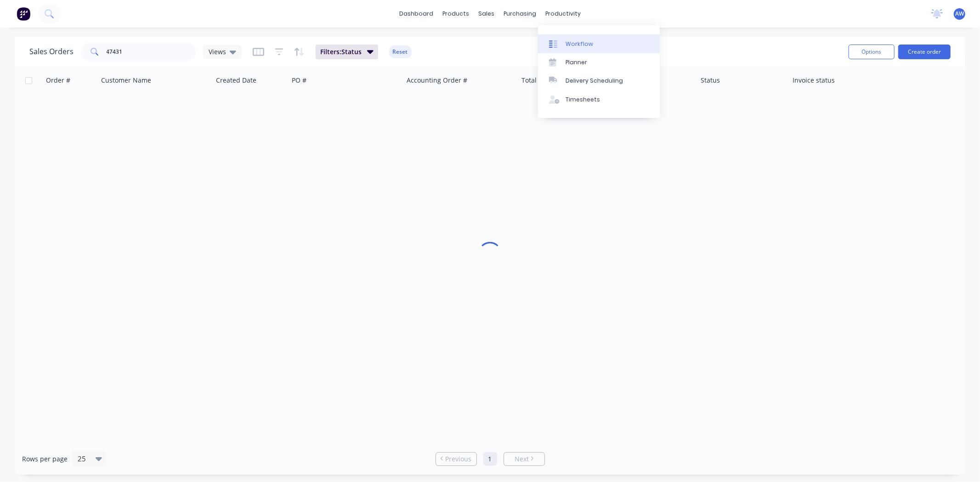 This screenshot has height=482, width=980. Describe the element at coordinates (456, 459) in the screenshot. I see `a: Previous page` at that location.